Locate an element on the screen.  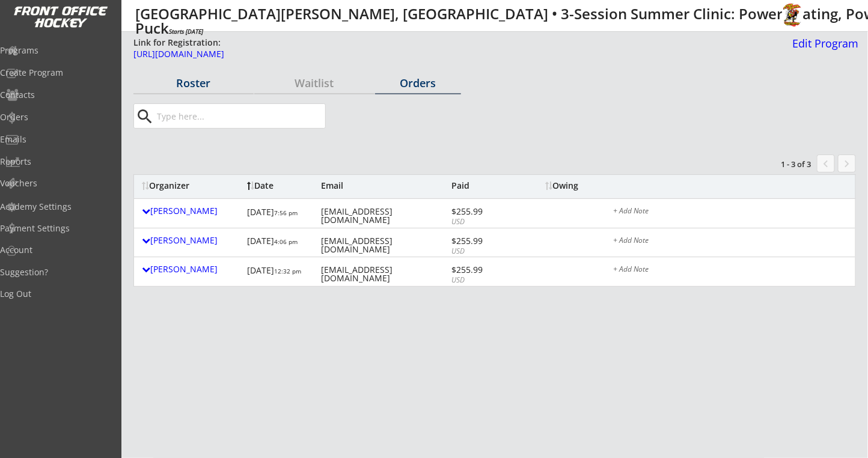
font: 4:06 pm is located at coordinates (285, 241).